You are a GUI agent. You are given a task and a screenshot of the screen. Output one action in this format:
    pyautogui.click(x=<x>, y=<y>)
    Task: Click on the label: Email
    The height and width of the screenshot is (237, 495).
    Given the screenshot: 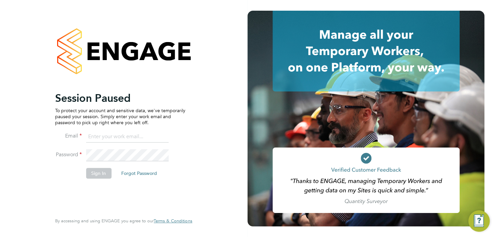 What is the action you would take?
    pyautogui.click(x=69, y=136)
    